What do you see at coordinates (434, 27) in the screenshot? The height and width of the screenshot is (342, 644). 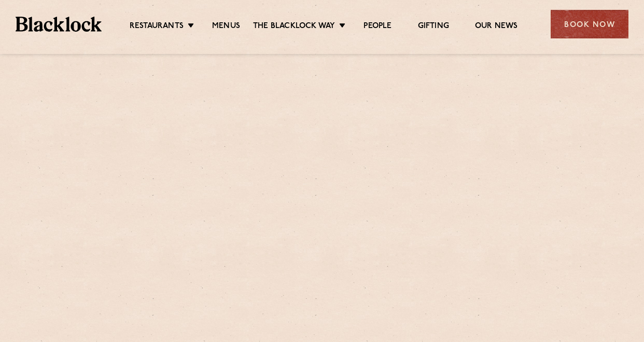 I see `a: Gifting` at bounding box center [434, 27].